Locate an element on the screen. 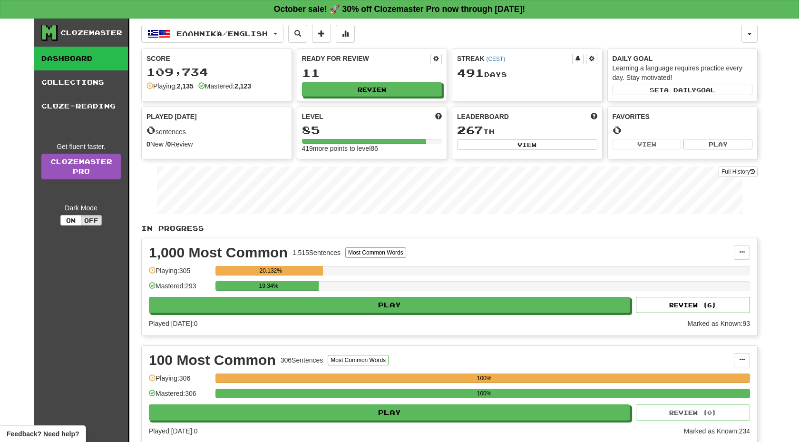 The image size is (799, 442). div: Day s is located at coordinates (527, 73).